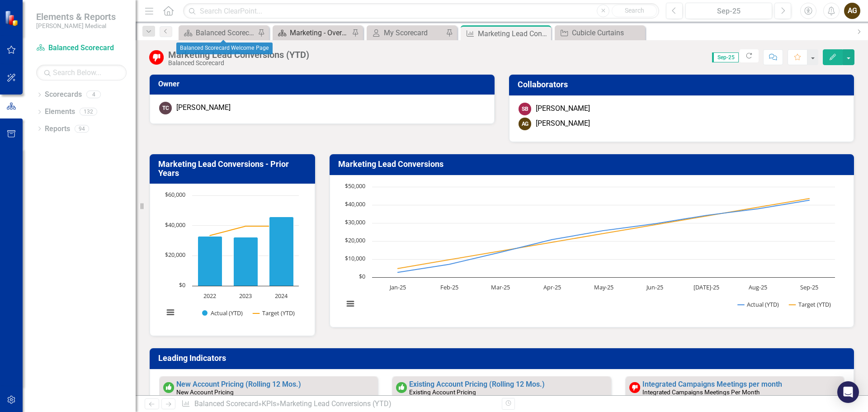 This screenshot has width=868, height=412. I want to click on path: 2023, 32,367. Actual (YTD)., so click(246, 262).